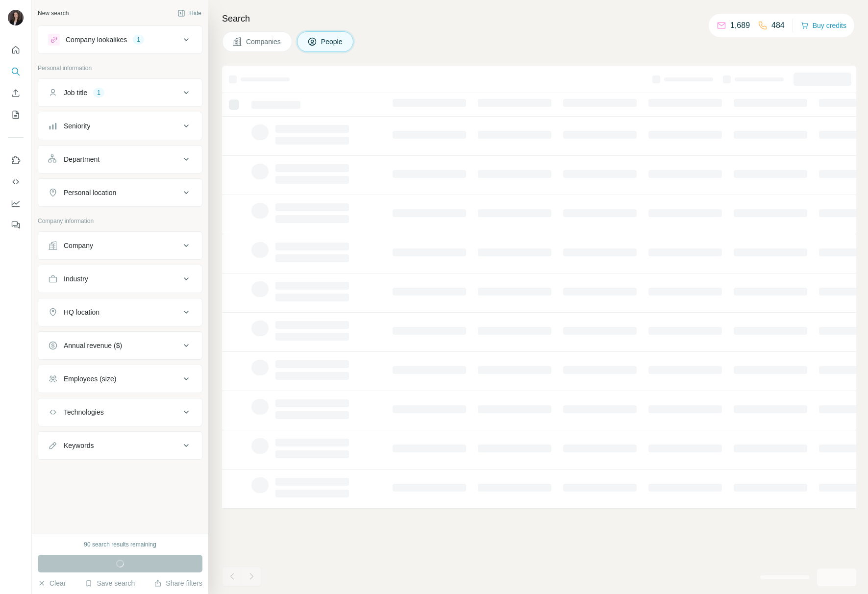  What do you see at coordinates (16, 114) in the screenshot?
I see `button: My lists` at bounding box center [16, 114].